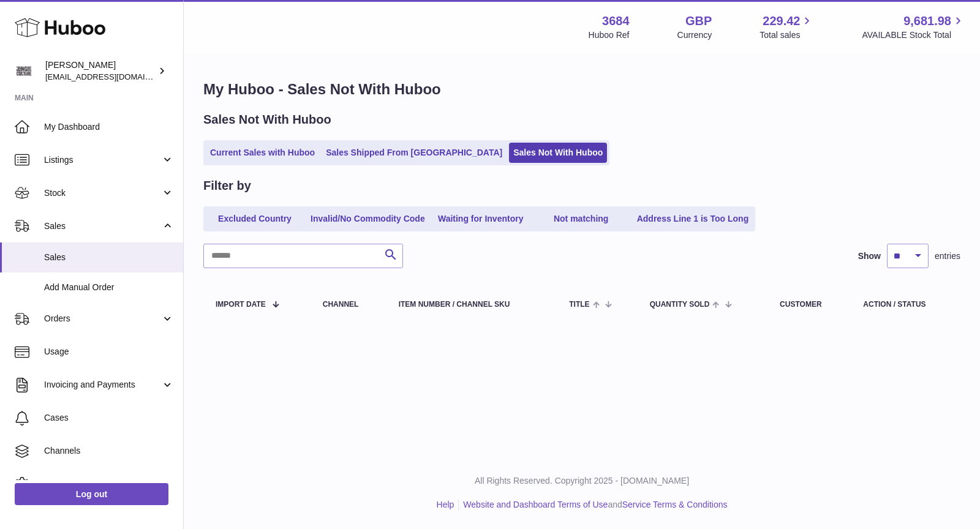 This screenshot has width=980, height=529. What do you see at coordinates (675, 505) in the screenshot?
I see `a: Service Terms & Conditions` at bounding box center [675, 505].